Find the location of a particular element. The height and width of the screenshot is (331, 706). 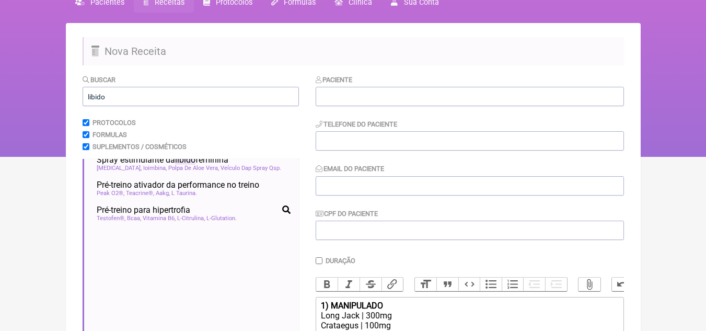

label: Telefone do Paciente is located at coordinates (356, 124).